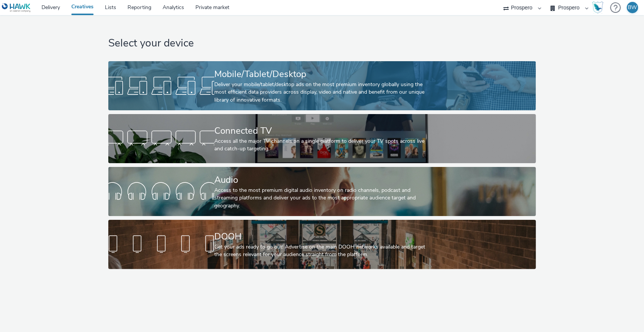 Image resolution: width=644 pixels, height=332 pixels. Describe the element at coordinates (320, 198) in the screenshot. I see `div: Access to the most premium digital audio inventory on radio channels, podcast and streaming platf...` at that location.